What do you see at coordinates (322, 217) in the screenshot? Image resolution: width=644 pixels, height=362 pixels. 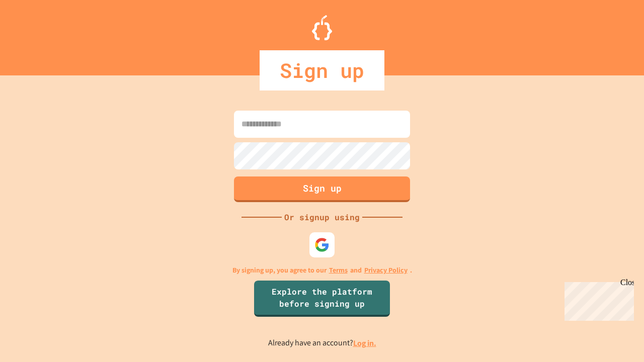 I see `div: Or signup using` at bounding box center [322, 217].